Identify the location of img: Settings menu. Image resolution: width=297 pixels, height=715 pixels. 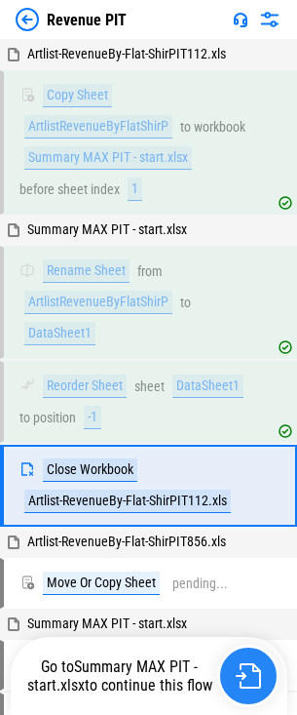
(270, 19).